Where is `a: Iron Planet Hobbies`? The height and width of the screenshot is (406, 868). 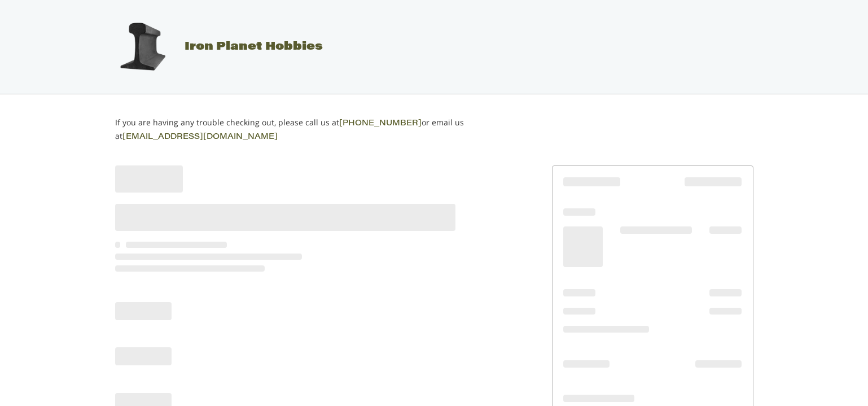 a: Iron Planet Hobbies is located at coordinates (213, 47).